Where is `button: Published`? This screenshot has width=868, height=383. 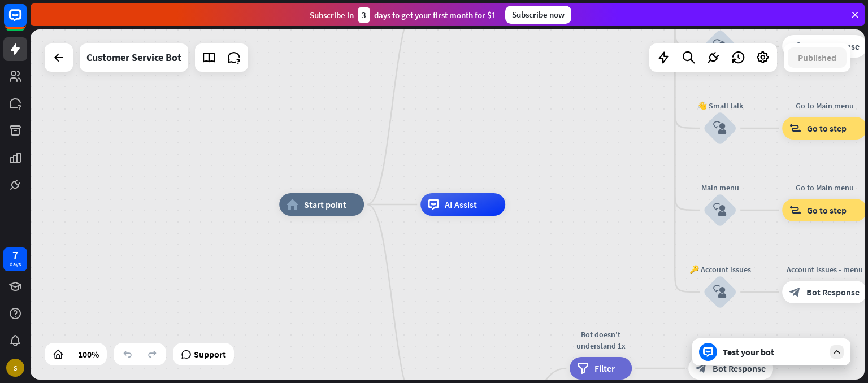 button: Published is located at coordinates (817, 58).